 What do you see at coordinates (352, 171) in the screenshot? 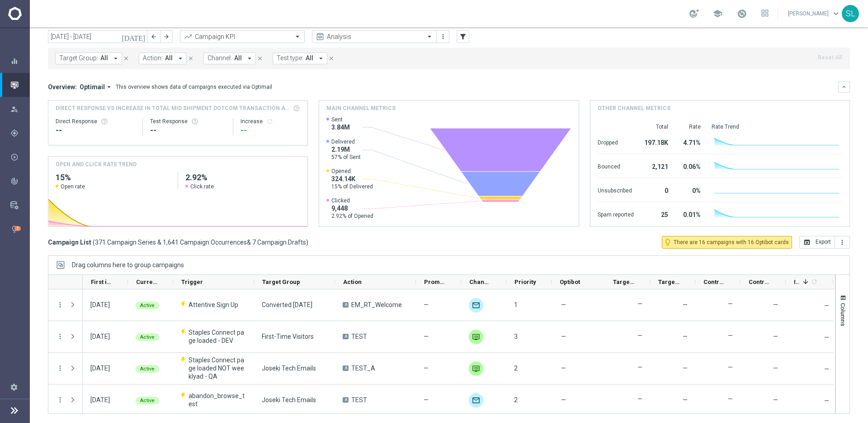
I see `span: Opened` at bounding box center [352, 171].